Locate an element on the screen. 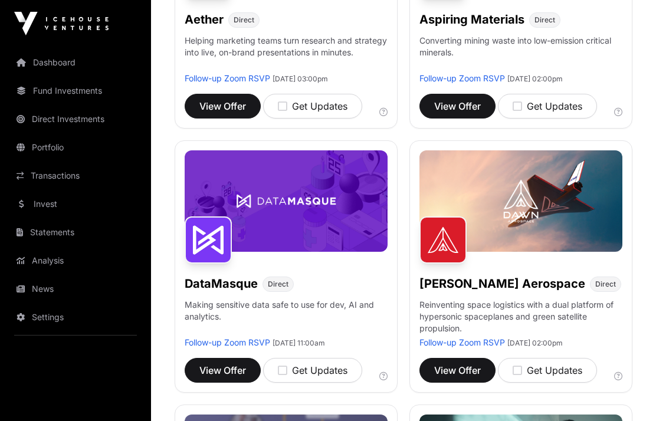 Image resolution: width=656 pixels, height=421 pixels. a: Dashboard is located at coordinates (76, 63).